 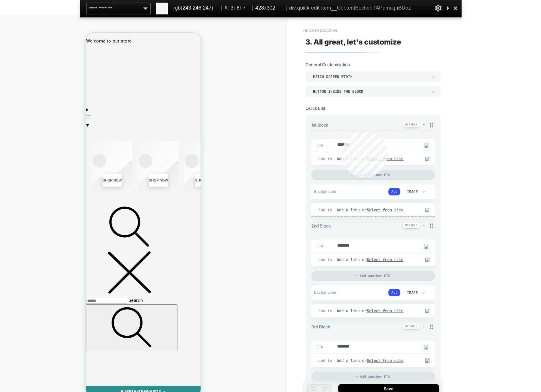 What do you see at coordinates (54, 359) in the screenshot?
I see `div: PURETAKI REWARDS` at bounding box center [54, 359].